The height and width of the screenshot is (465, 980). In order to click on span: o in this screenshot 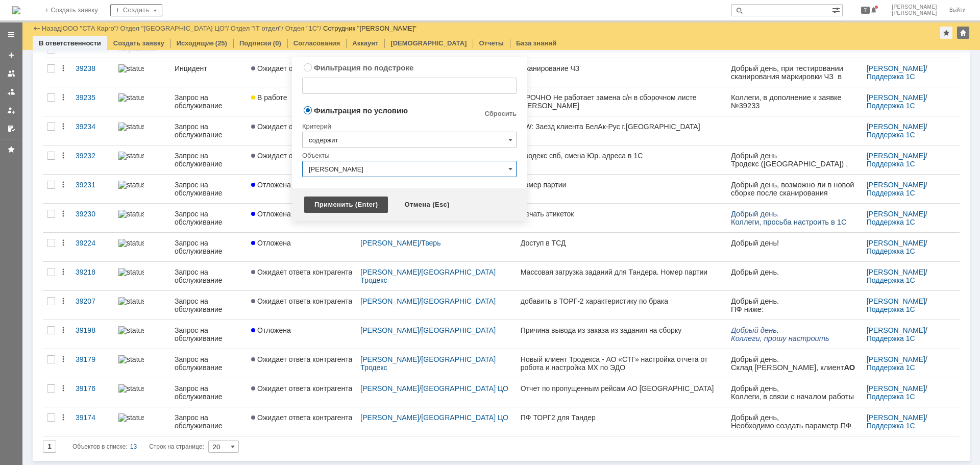, I will do `click(38, 105)`.